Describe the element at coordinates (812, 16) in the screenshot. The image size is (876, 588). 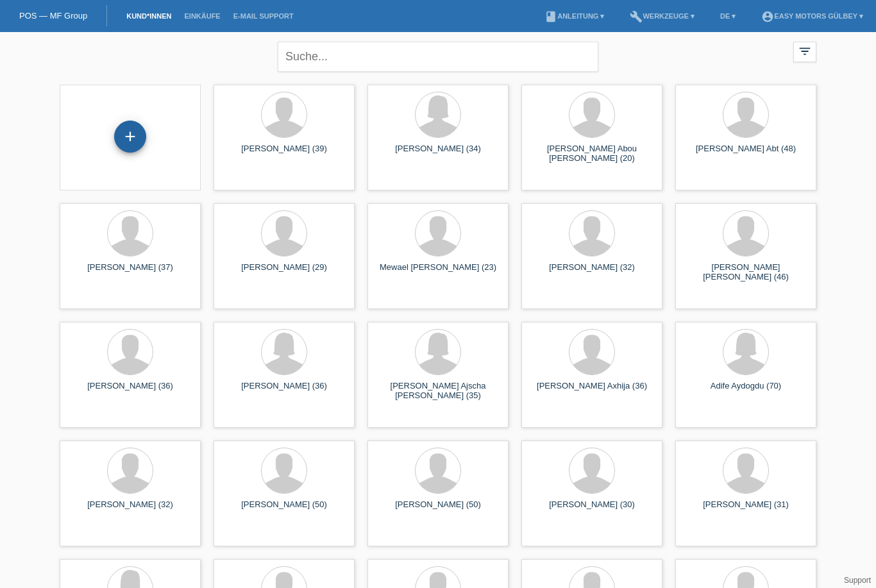
I see `a: account_circleEasy Motors Gülbey ▾` at that location.